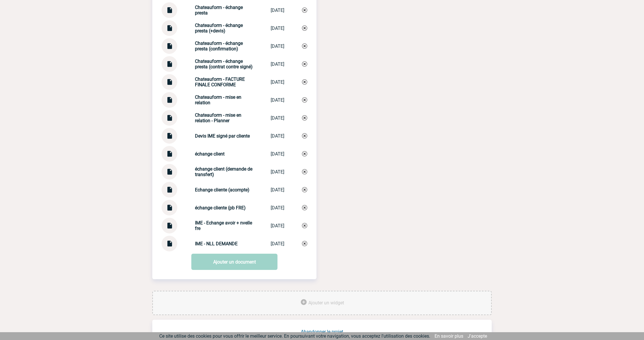 Image resolution: width=644 pixels, height=340 pixels. Describe the element at coordinates (322, 304) in the screenshot. I see `div: Ajouter des outils d'aide à la gestion de votre événement` at that location.